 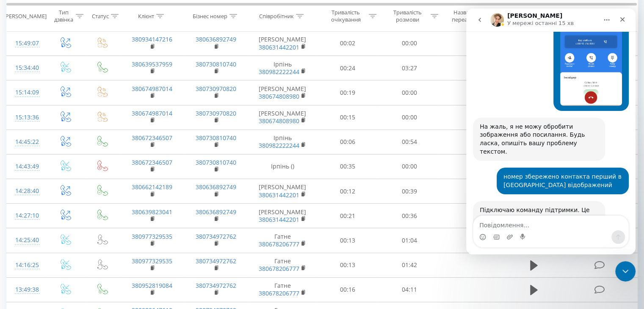 What do you see at coordinates (100, 15) in the screenshot?
I see `div: Статус` at bounding box center [100, 15].